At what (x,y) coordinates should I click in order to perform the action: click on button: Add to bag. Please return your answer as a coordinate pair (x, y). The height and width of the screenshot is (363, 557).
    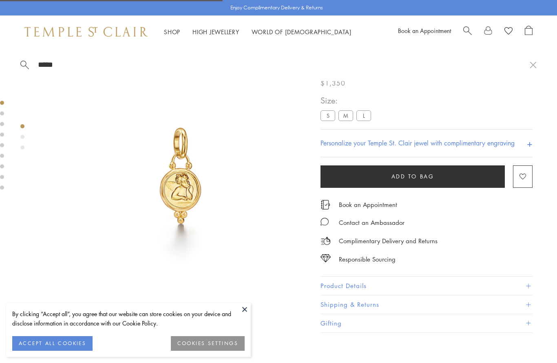
    Looking at the image, I should click on (412, 176).